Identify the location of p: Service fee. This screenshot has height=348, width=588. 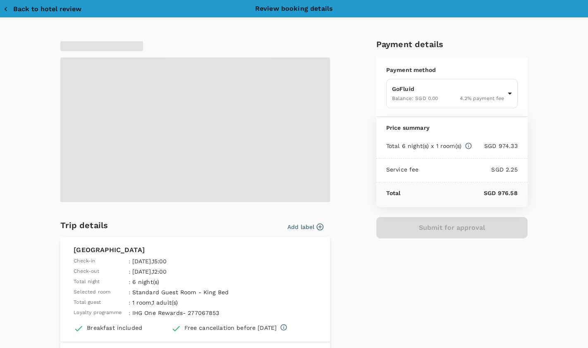
(403, 170).